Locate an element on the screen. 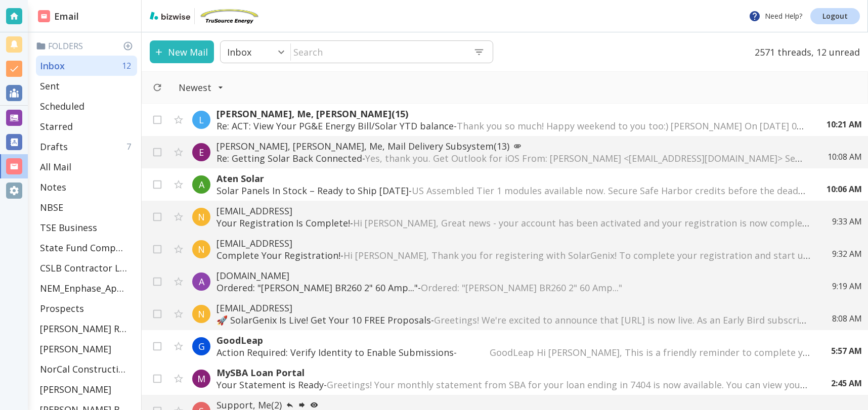 The height and width of the screenshot is (410, 868). h2: Email is located at coordinates (58, 16).